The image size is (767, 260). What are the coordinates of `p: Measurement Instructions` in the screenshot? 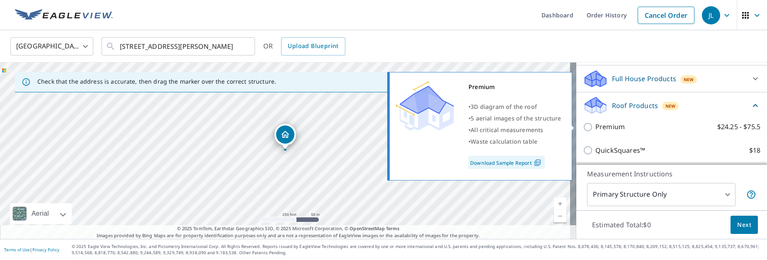 It's located at (672, 174).